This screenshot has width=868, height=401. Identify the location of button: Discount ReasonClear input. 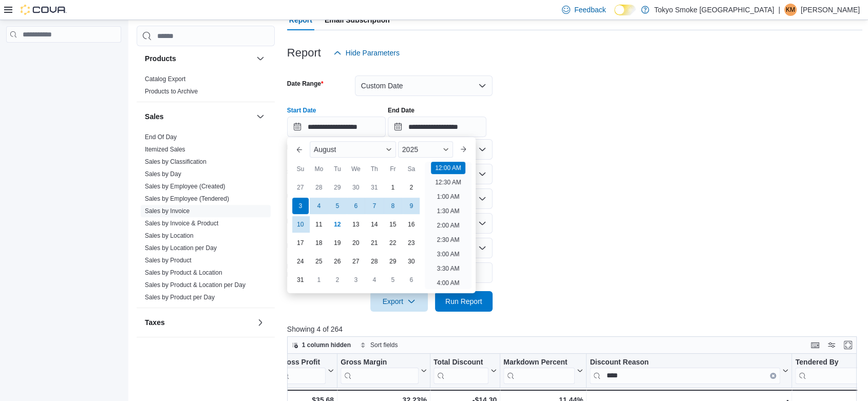
(689, 371).